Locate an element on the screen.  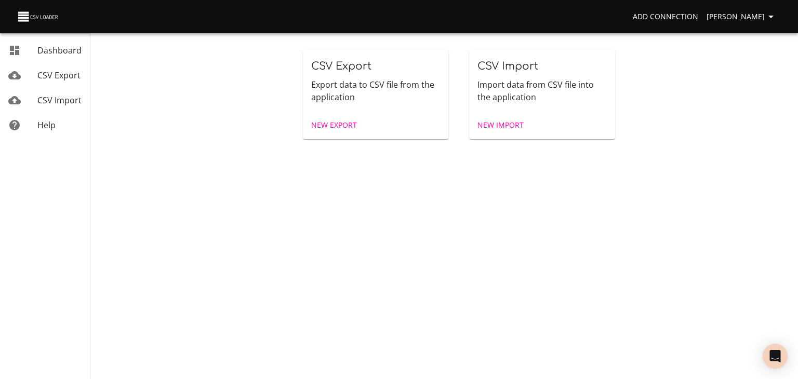
span: Help is located at coordinates (46, 125).